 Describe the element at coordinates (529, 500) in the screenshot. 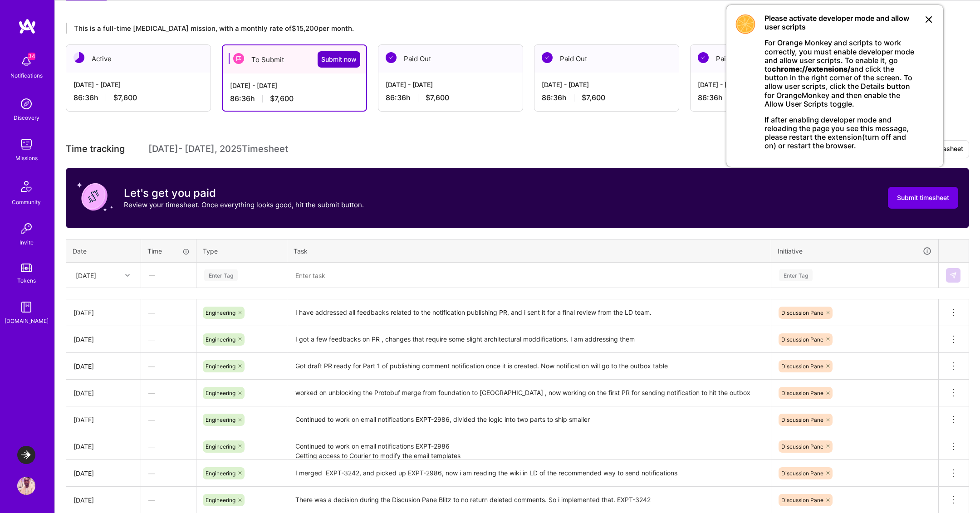

I see `textarea: There was a decision during the Discusion Pane Blitz to no return deleted comments. So i implemen...` at that location.